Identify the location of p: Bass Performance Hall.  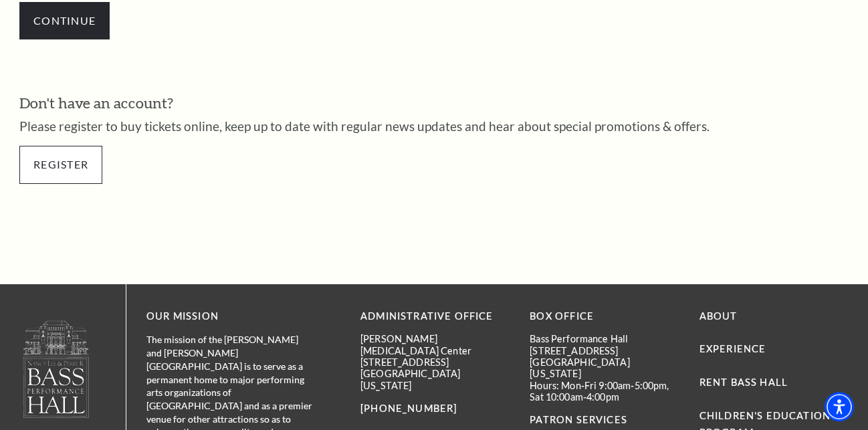
(604, 338).